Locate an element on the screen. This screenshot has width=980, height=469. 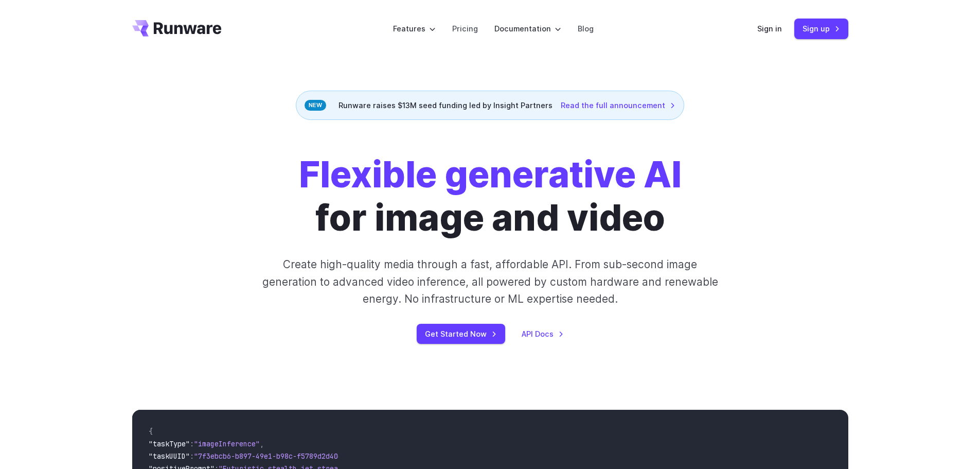
div: Runware raises $13M seed funding led by Insight Partners is located at coordinates (490, 105).